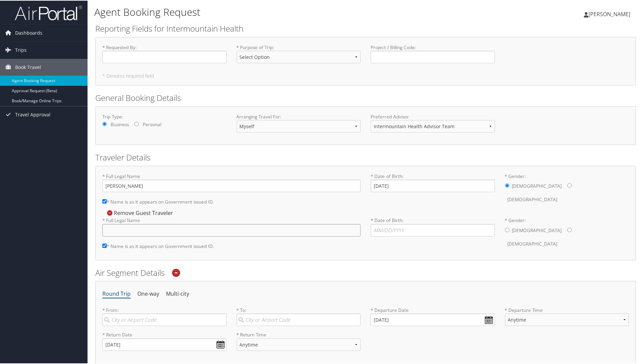 This screenshot has width=641, height=364. I want to click on span: Book Travel, so click(28, 67).